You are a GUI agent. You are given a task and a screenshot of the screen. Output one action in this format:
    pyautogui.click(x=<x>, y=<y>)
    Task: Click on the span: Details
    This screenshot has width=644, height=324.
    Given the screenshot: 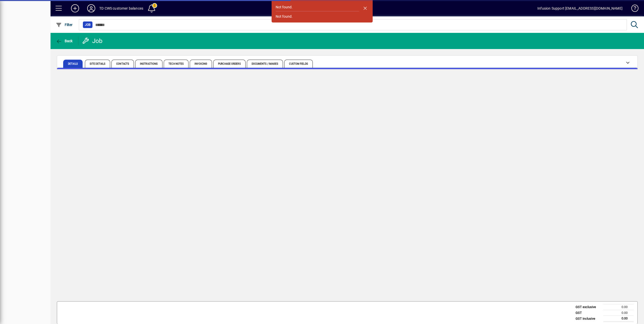 What is the action you would take?
    pyautogui.click(x=73, y=64)
    